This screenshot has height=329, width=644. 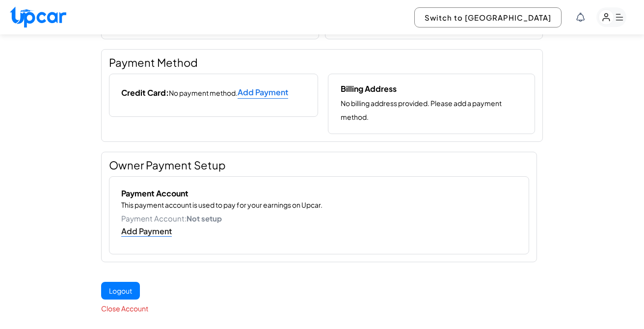 I want to click on p: No payment method., so click(x=203, y=93).